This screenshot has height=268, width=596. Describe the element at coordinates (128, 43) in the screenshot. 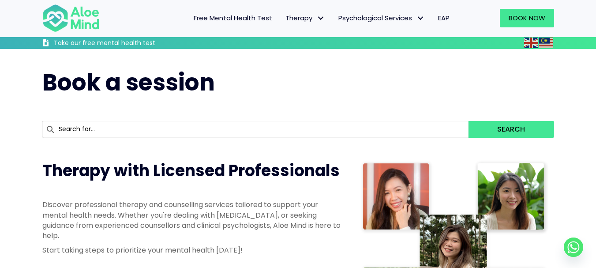

I see `h3: Take our free mental health test` at that location.